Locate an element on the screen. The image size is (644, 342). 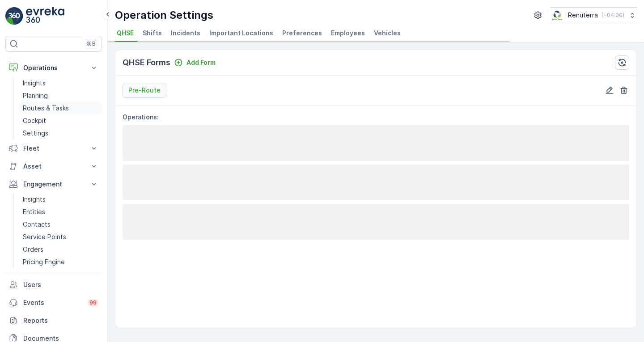
a: Contacts is located at coordinates (60, 224).